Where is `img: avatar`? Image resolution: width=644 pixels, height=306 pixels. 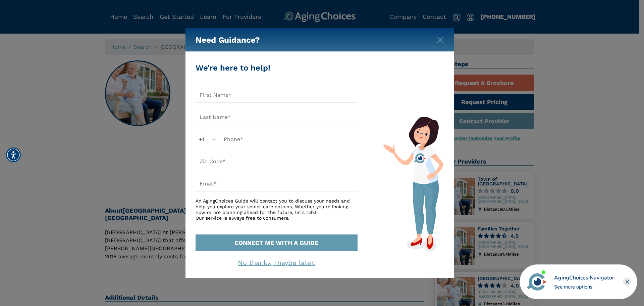 img: avatar is located at coordinates (537, 281).